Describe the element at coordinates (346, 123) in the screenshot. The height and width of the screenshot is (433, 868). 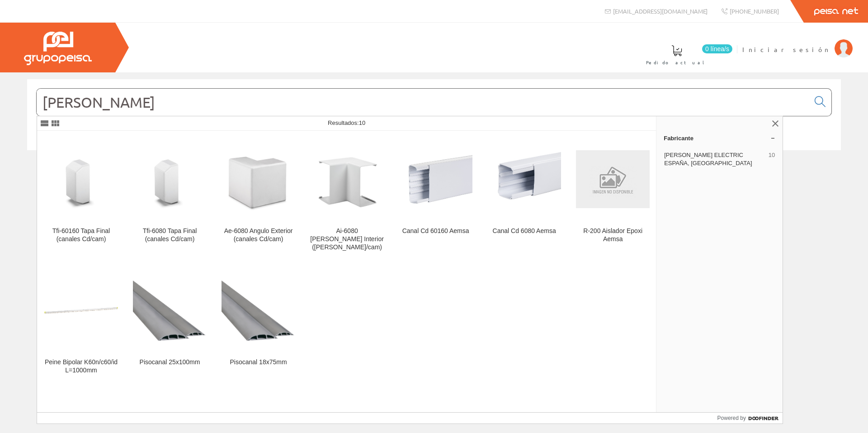
I see `span: Resultados:` at that location.